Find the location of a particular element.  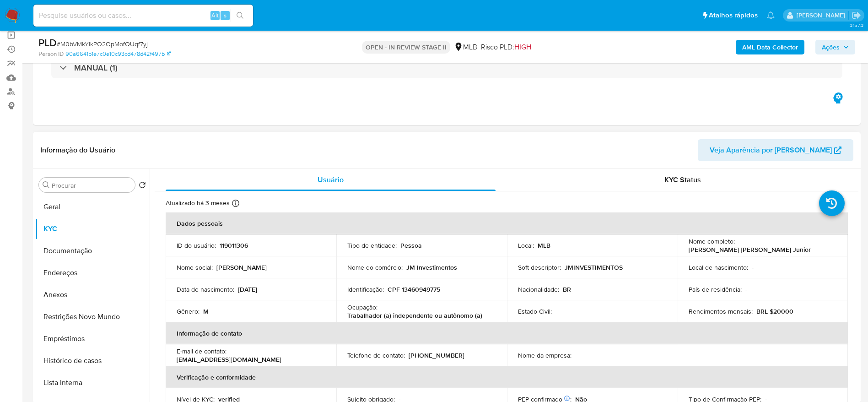

button: Empréstimos is located at coordinates (93, 339).